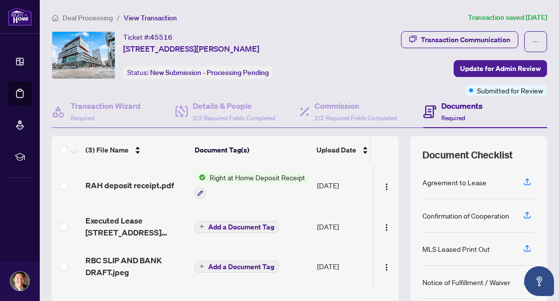 This screenshot has height=301, width=559. I want to click on h4: Details & People, so click(234, 106).